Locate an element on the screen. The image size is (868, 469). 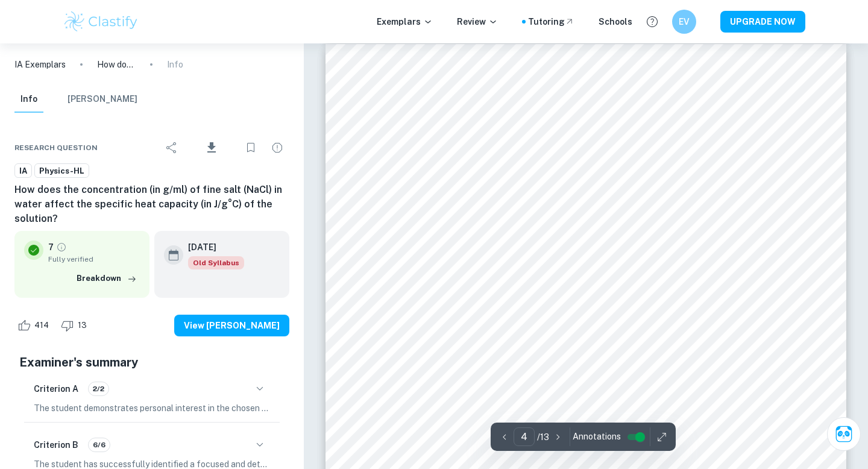
div: Share is located at coordinates (172, 148).